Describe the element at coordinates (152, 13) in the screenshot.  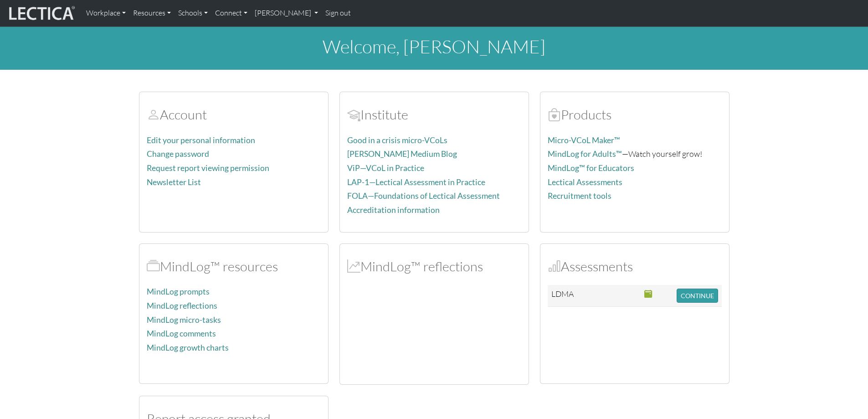
I see `a: Resources` at that location.